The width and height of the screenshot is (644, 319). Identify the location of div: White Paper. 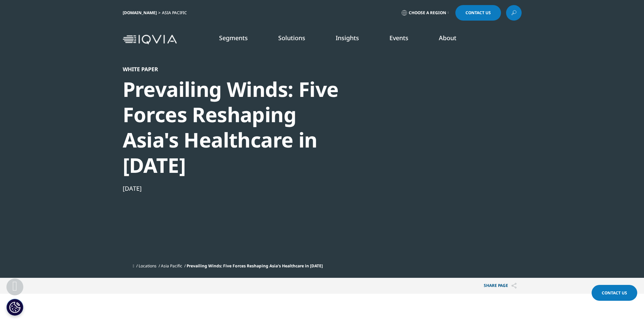
(239, 69).